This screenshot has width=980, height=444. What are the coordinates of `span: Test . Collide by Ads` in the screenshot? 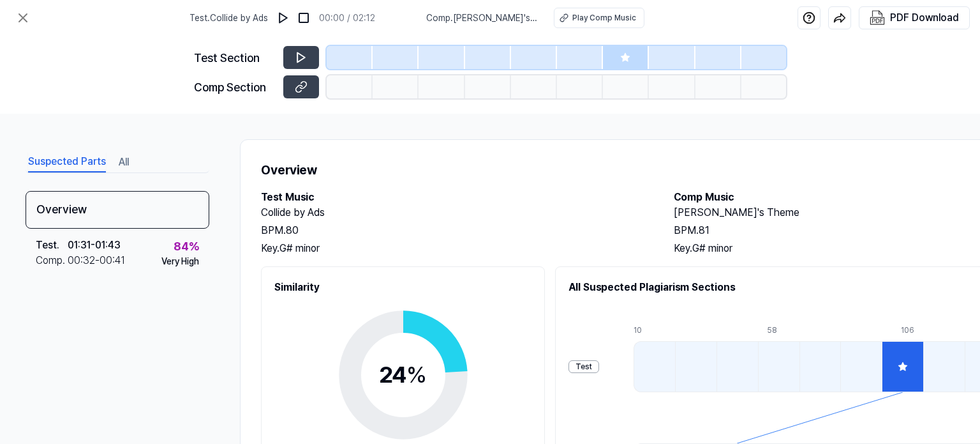 It's located at (228, 18).